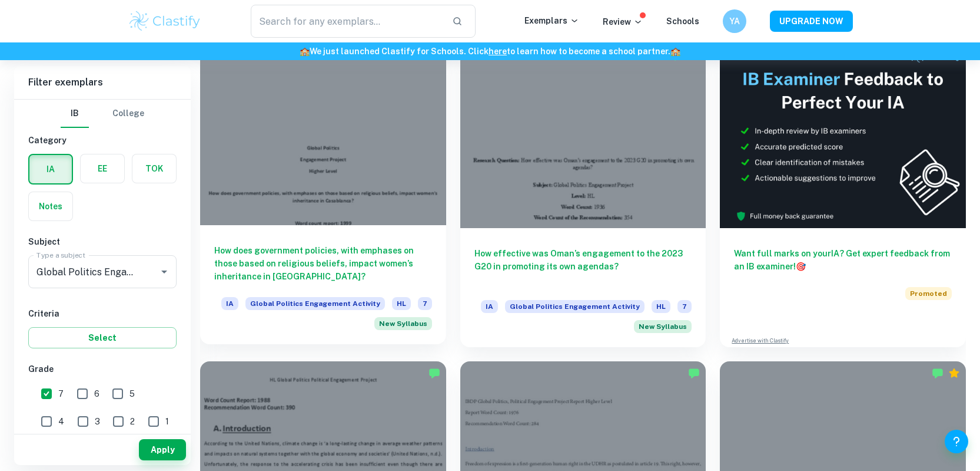 This screenshot has height=471, width=980. I want to click on button: EE, so click(102, 169).